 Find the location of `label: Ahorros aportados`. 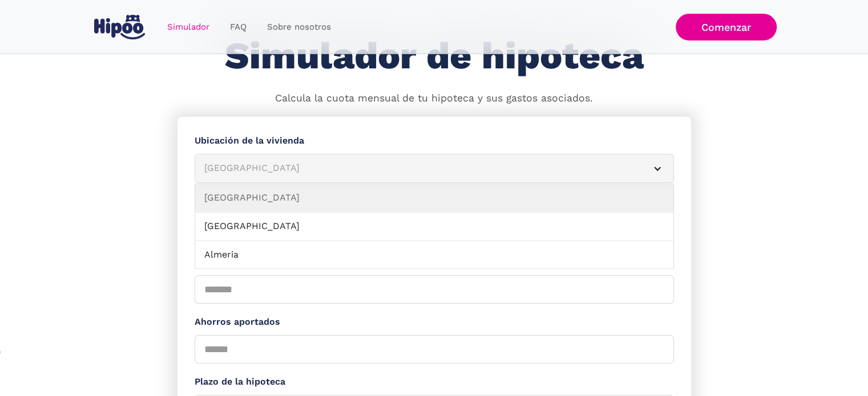

label: Ahorros aportados is located at coordinates (434, 322).